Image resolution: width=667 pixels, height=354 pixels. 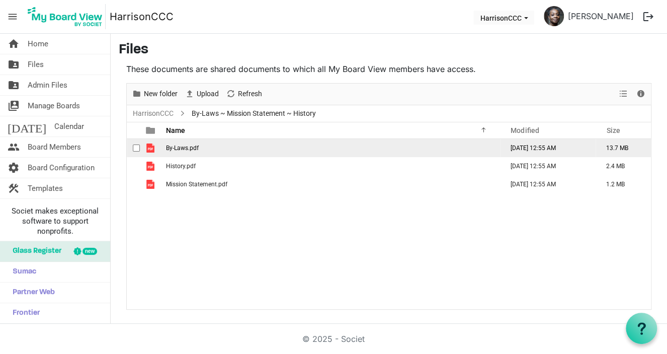 I want to click on div: View, so click(x=624, y=94).